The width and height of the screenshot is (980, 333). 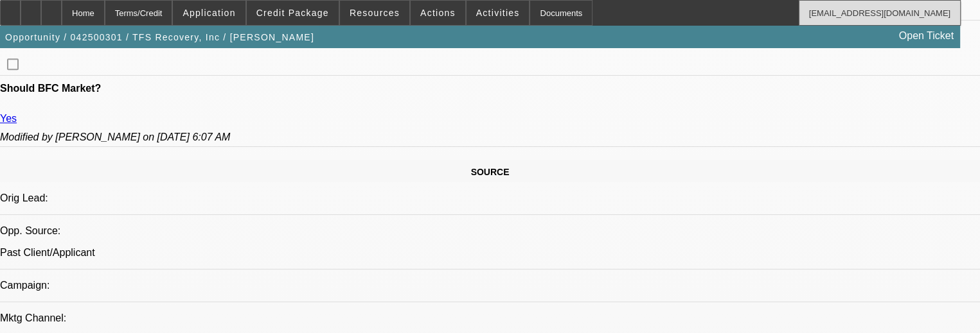 I want to click on a: Open Ticket, so click(x=926, y=36).